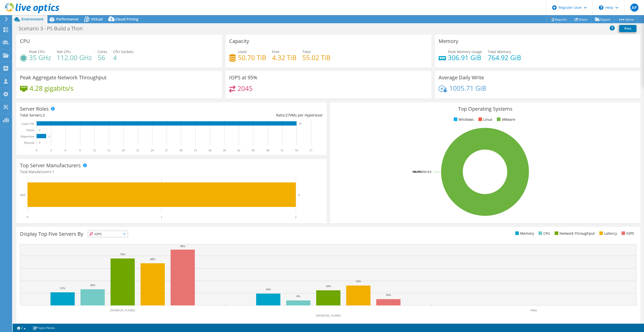  Describe the element at coordinates (127, 19) in the screenshot. I see `span: Cloud Pricing` at that location.